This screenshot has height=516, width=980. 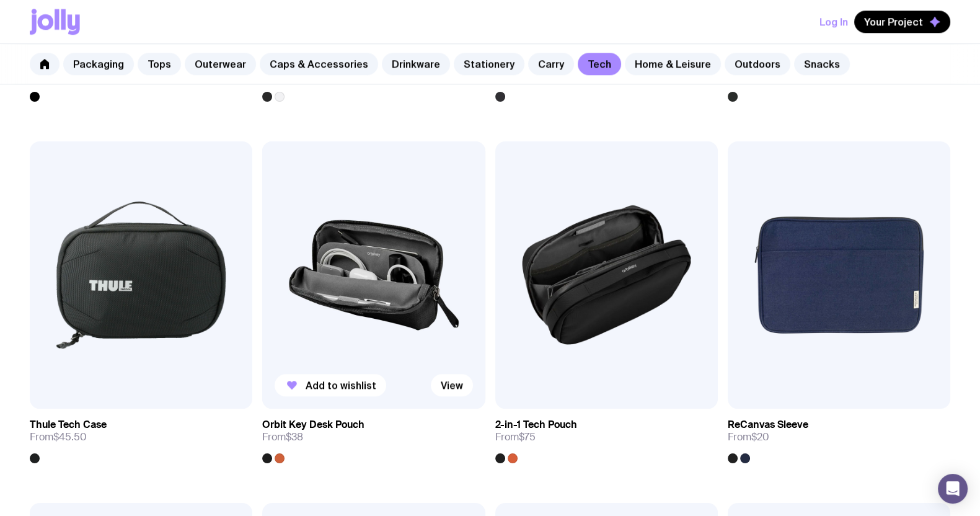 I want to click on a: ReCanvas SleeveFrom$20, so click(x=839, y=436).